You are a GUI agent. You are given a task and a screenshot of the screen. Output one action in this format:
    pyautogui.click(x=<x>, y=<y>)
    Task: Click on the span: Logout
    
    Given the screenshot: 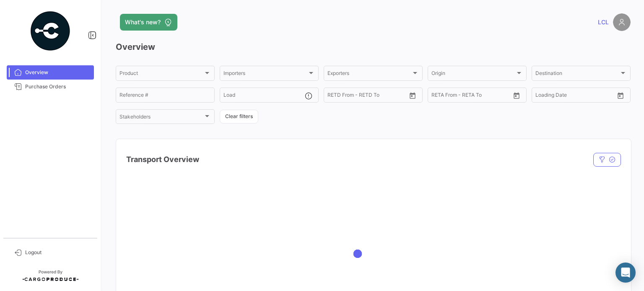 What is the action you would take?
    pyautogui.click(x=58, y=253)
    